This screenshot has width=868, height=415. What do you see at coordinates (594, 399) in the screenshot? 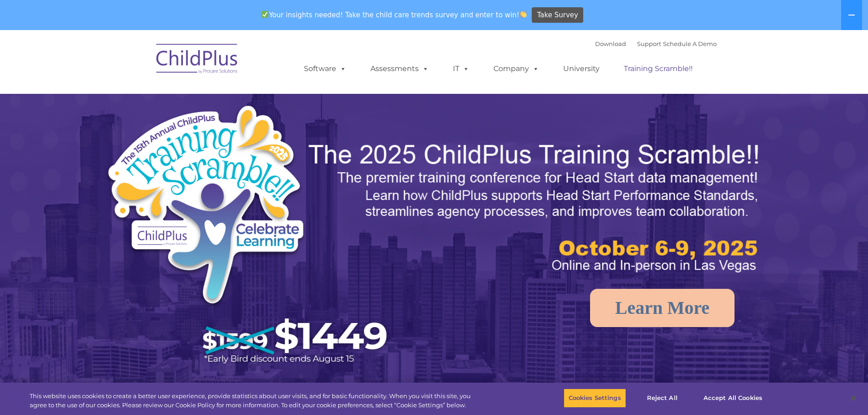
I see `button: Cookies Settings` at bounding box center [594, 399].